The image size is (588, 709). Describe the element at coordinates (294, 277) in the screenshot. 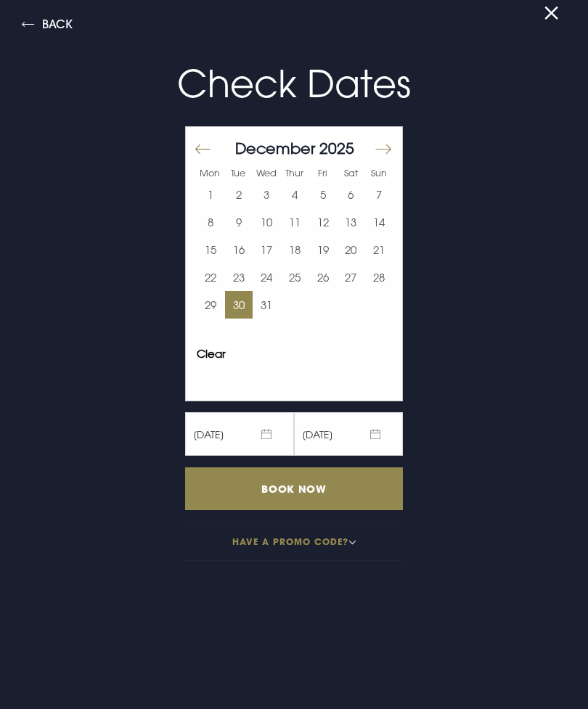

I see `td: Choose Thursday, December 25, 2025 as your end date.` at that location.